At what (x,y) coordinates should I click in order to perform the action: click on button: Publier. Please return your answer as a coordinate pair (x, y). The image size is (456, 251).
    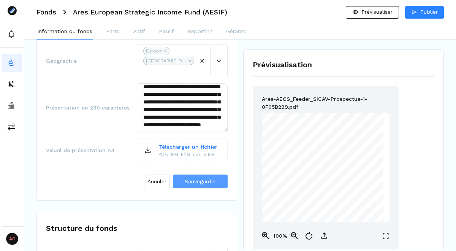
    Looking at the image, I should click on (424, 12).